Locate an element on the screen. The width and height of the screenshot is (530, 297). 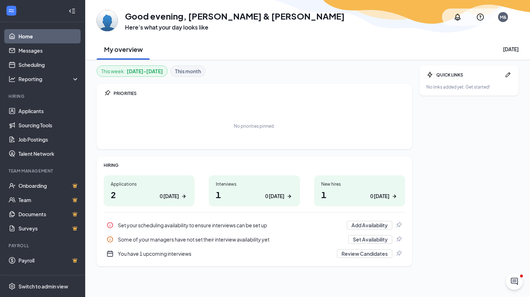
a: Applicants is located at coordinates (49, 111).